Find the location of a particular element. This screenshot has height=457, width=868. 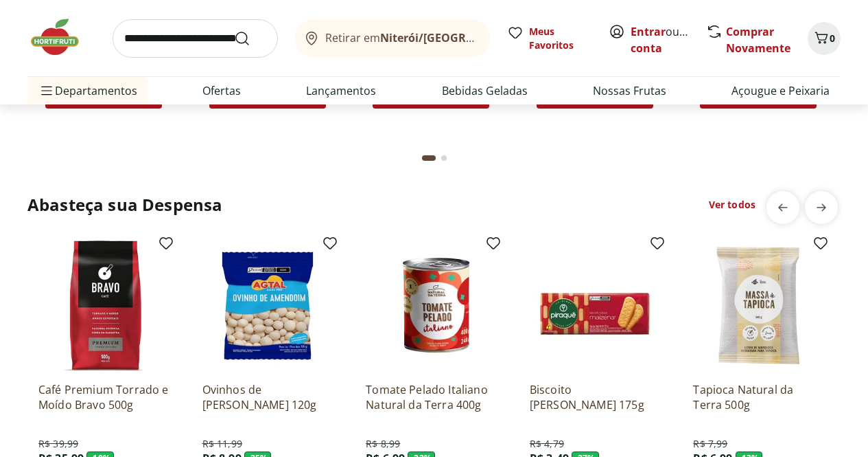

a: Nossas Frutas is located at coordinates (629, 91).